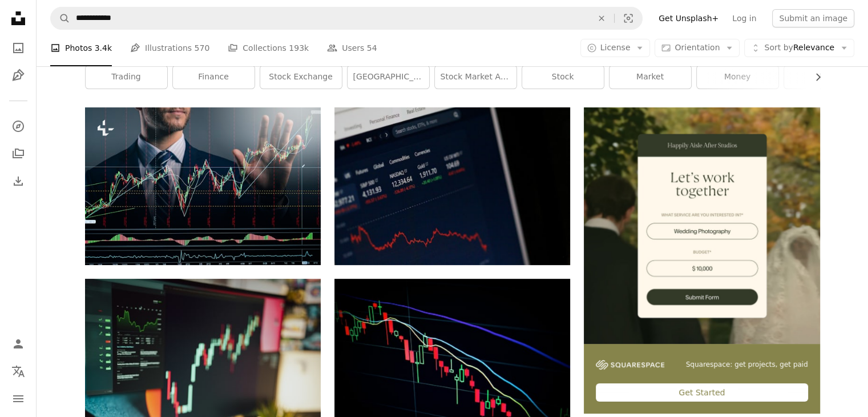 The width and height of the screenshot is (868, 417). I want to click on div: Get Started, so click(702, 392).